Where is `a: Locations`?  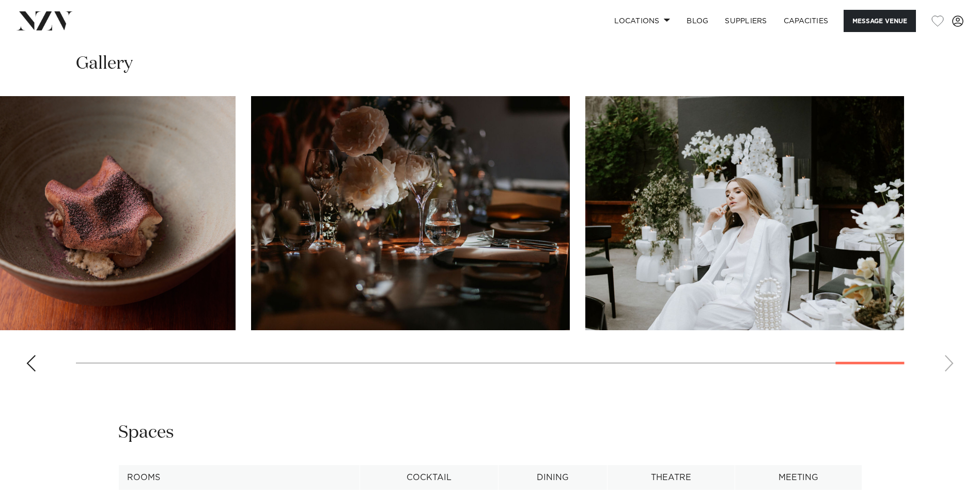 a: Locations is located at coordinates (642, 21).